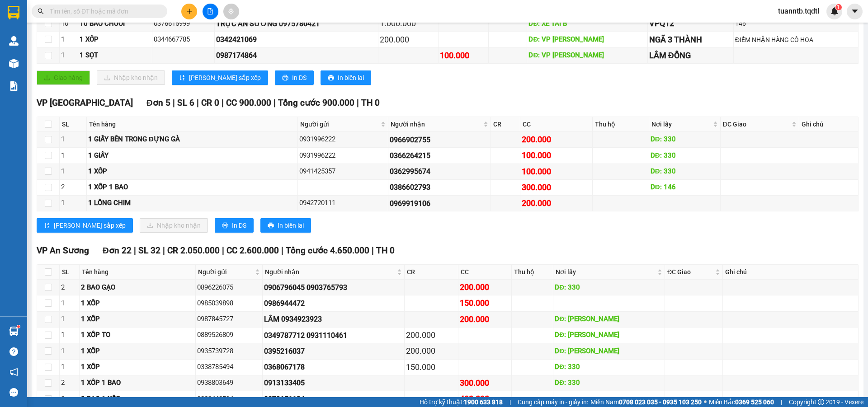  Describe the element at coordinates (13, 13) in the screenshot. I see `img: logo-vxr` at that location.